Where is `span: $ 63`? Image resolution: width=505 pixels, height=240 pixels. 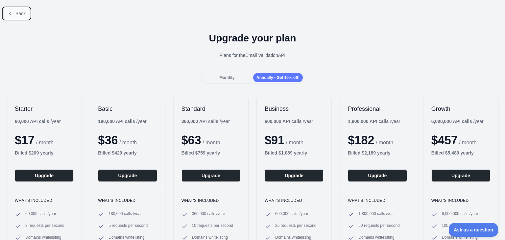 span: $ 63 is located at coordinates (191, 140).